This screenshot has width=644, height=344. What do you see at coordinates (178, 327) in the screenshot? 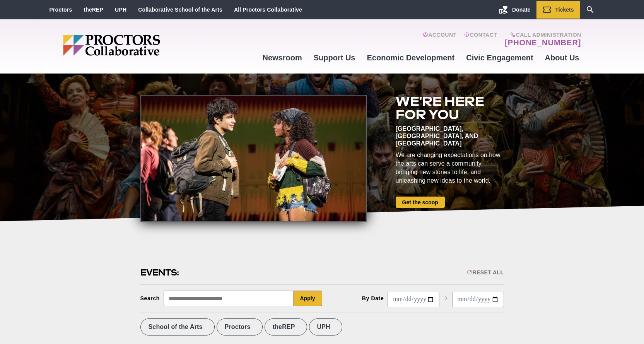
I see `label: School of the Arts` at bounding box center [178, 327].